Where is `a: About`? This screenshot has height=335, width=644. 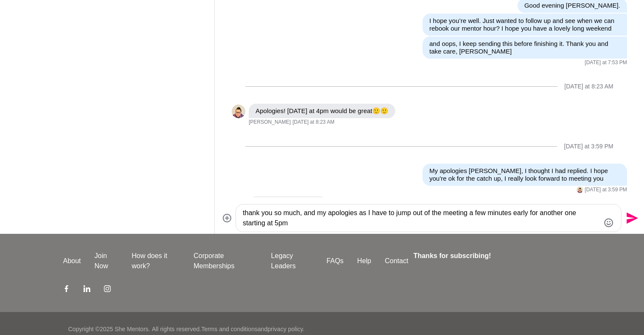
a: About is located at coordinates (72, 261).